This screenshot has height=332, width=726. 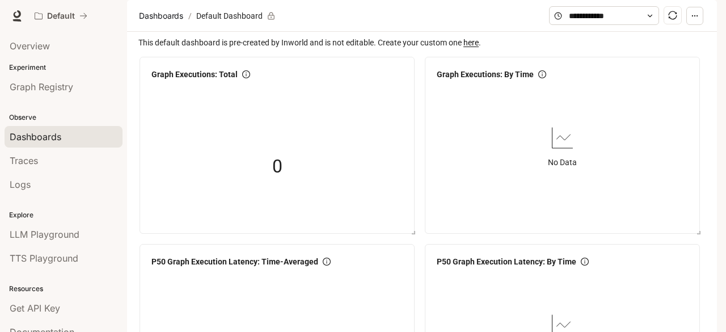 What do you see at coordinates (235, 261) in the screenshot?
I see `span: P50 Graph Execution Latency: Time-Averaged` at bounding box center [235, 261].